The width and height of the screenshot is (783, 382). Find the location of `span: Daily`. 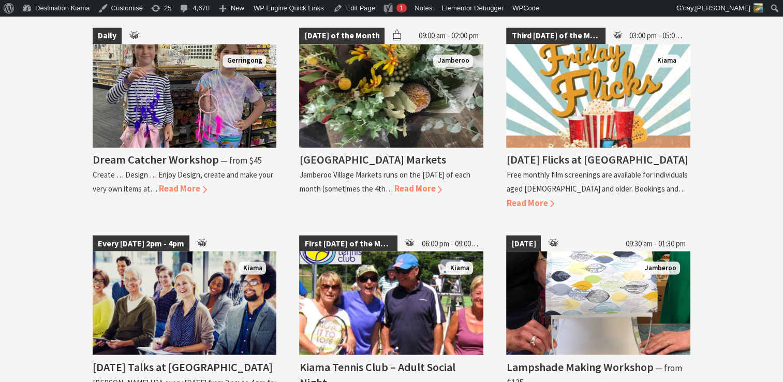

span: Daily is located at coordinates (107, 36).